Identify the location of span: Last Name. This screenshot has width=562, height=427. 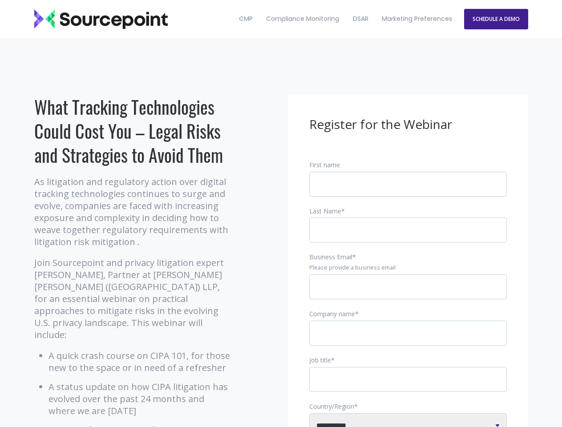
(325, 211).